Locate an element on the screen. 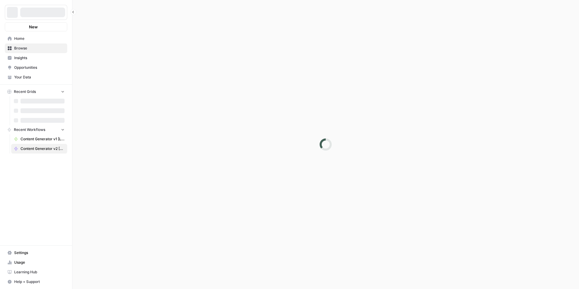 Image resolution: width=579 pixels, height=289 pixels. a: Settings is located at coordinates (36, 253).